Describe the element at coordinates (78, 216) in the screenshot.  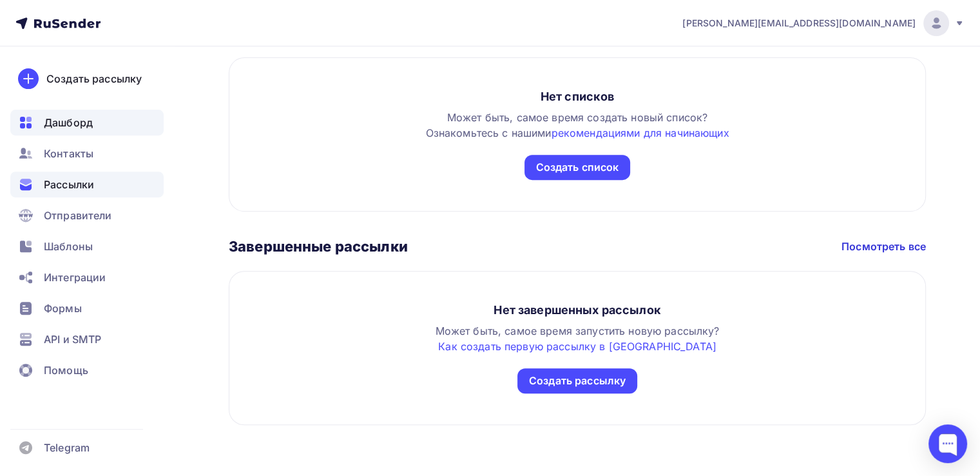
I see `span: Отправители` at that location.